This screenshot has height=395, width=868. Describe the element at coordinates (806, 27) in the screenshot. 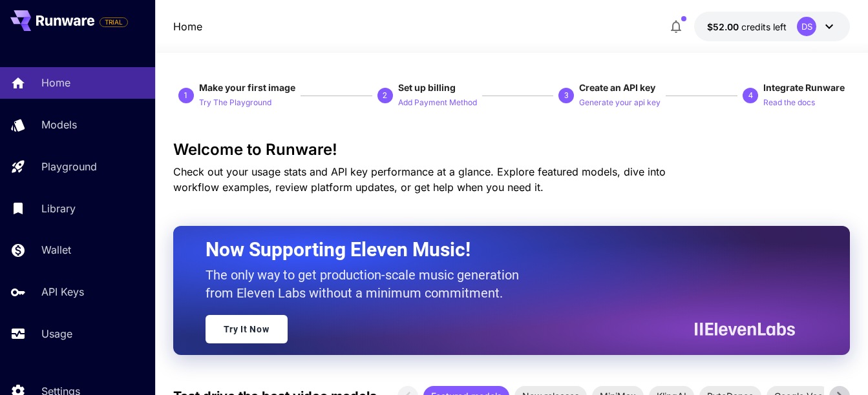

I see `div: DS` at that location.